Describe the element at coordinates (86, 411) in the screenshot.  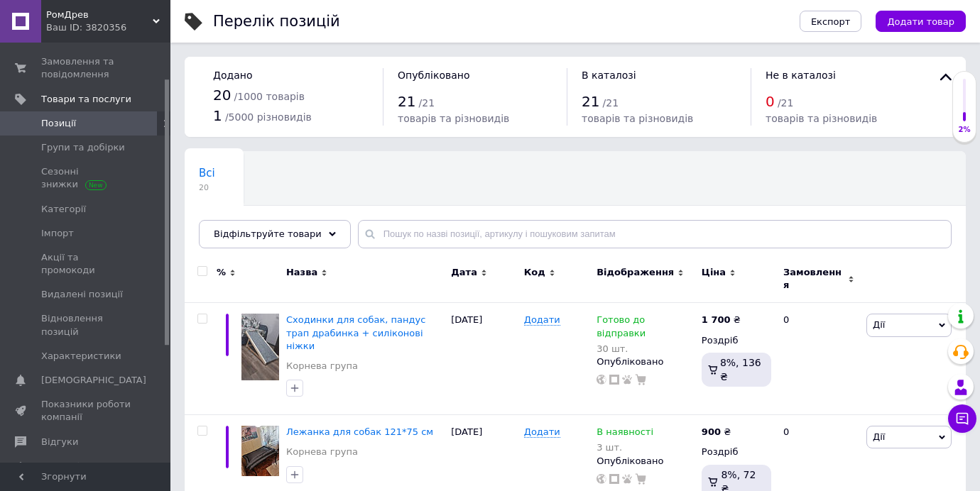
I see `span: Показники роботи компанії` at that location.